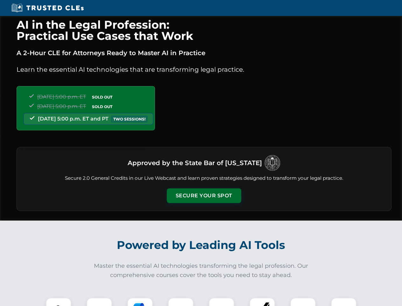 The height and width of the screenshot is (306, 402). Describe the element at coordinates (201, 270) in the screenshot. I see `p: Master the essential AI technologies transforming the legal profession. Our comprehensive courses...` at that location.